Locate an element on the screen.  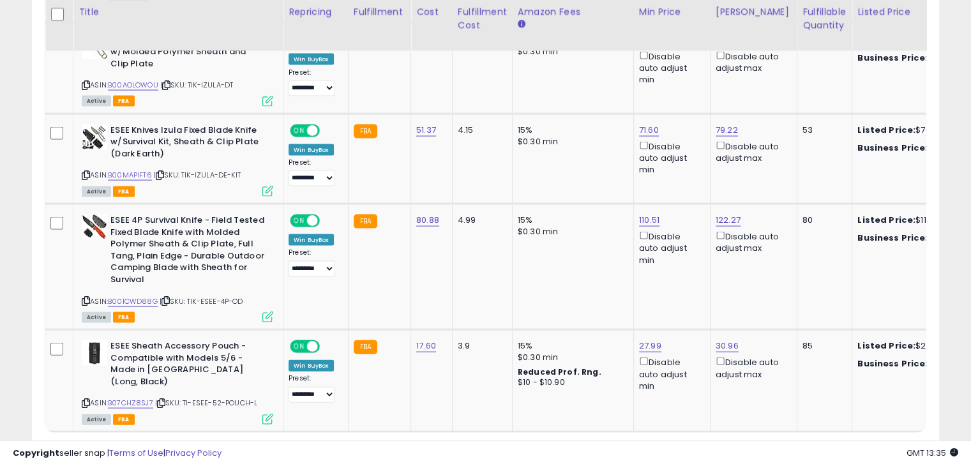
a: 27.99 is located at coordinates (650, 346).